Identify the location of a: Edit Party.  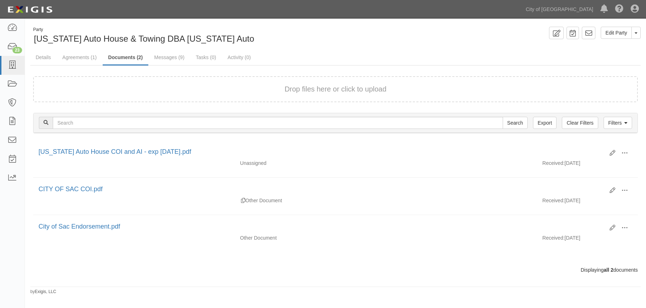
(616, 33).